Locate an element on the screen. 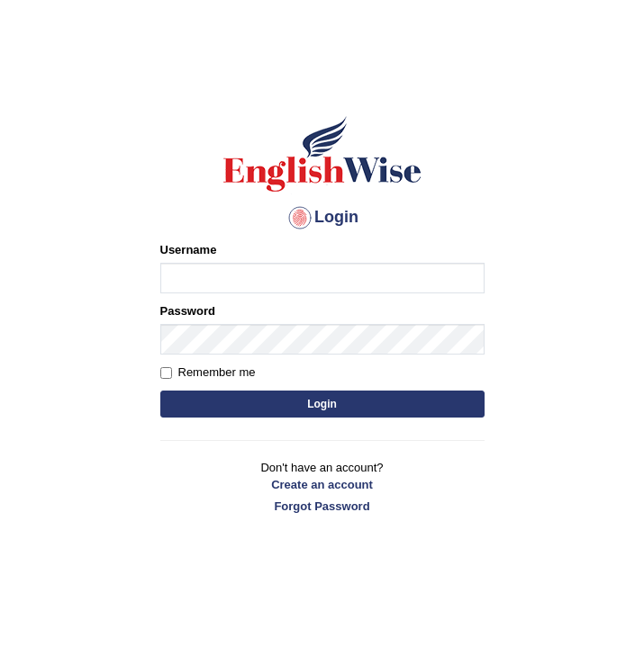 The height and width of the screenshot is (647, 644). input: Remember me is located at coordinates (166, 373).